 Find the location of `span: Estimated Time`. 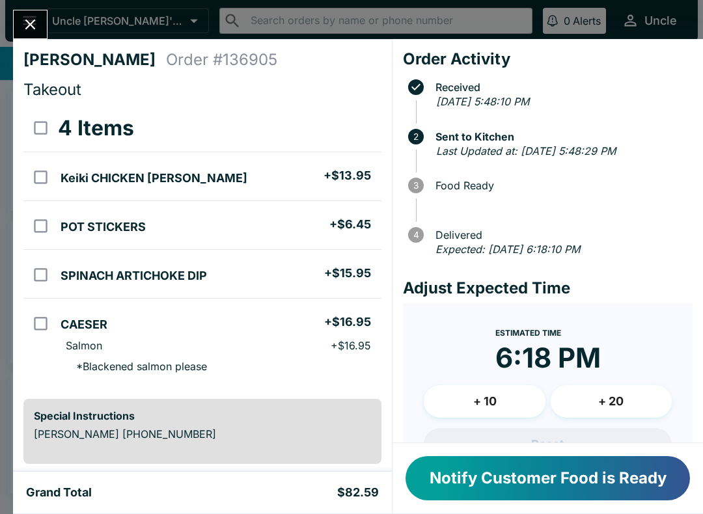

span: Estimated Time is located at coordinates (528, 332).